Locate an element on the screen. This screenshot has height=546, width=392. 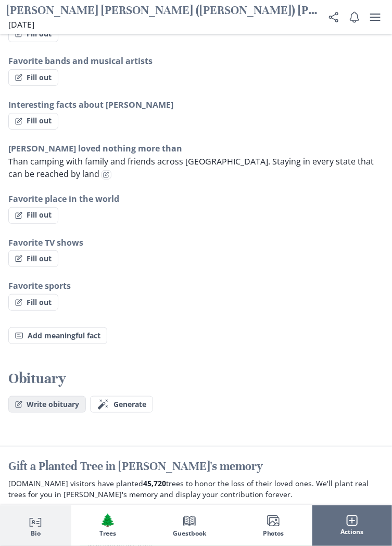
b: 45,720 is located at coordinates (154, 483).